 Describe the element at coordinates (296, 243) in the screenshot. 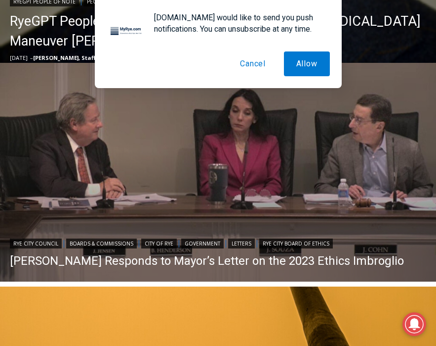

I see `a: Rye City Board of Ethics` at that location.